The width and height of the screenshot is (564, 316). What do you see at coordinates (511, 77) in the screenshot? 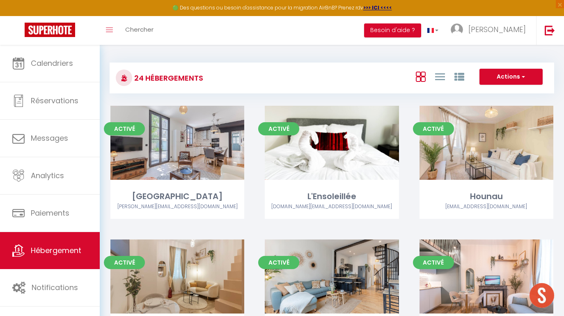
I see `button: Actions` at bounding box center [511, 77].